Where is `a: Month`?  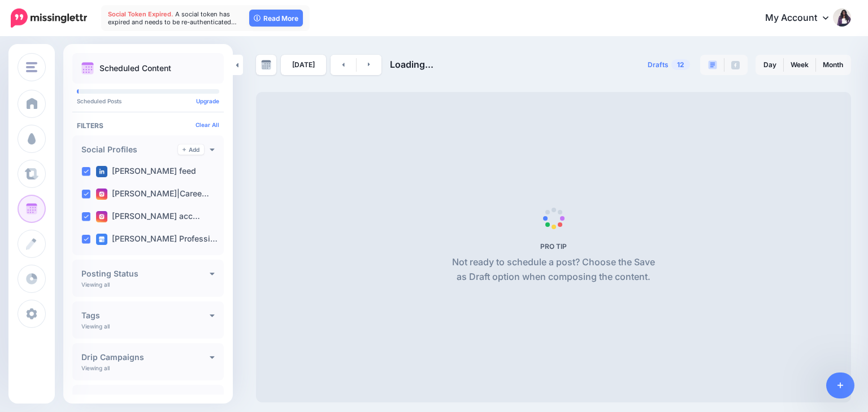
a: Month is located at coordinates (833, 65).